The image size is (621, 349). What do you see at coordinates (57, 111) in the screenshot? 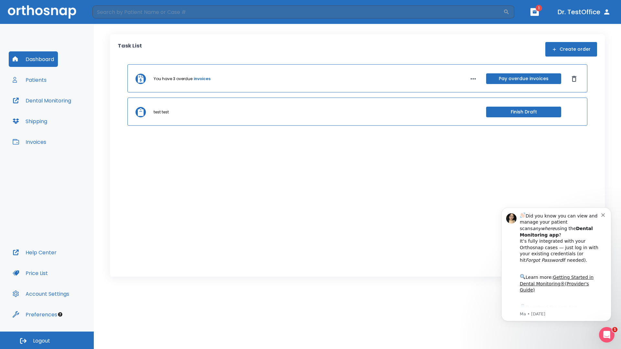
I see `a: App Store` at bounding box center [57, 111].